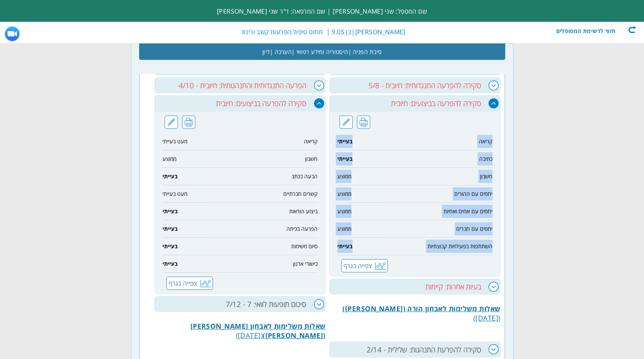  I want to click on span: הפרעה בכיתה, so click(302, 228).